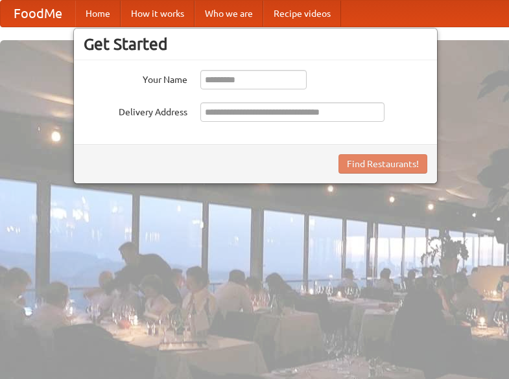 This screenshot has width=509, height=379. Describe the element at coordinates (302, 14) in the screenshot. I see `a: Recipe videos` at that location.